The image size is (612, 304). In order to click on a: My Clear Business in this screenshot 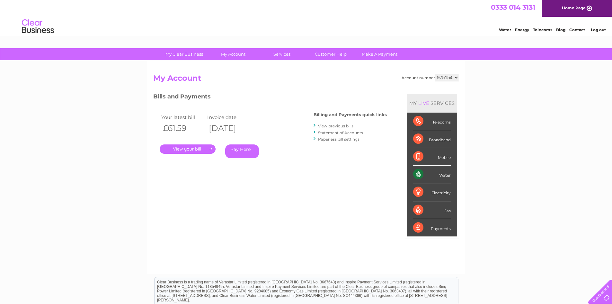, I will do `click(184, 54)`.